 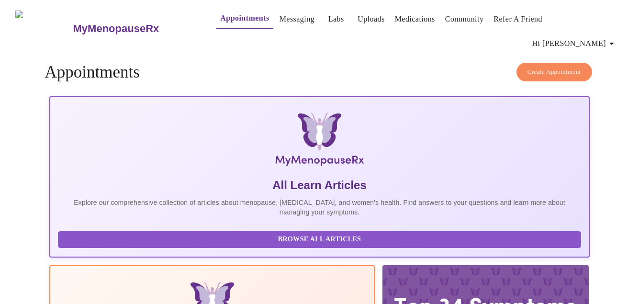 What do you see at coordinates (371, 19) in the screenshot?
I see `a: Uploads` at bounding box center [371, 19].